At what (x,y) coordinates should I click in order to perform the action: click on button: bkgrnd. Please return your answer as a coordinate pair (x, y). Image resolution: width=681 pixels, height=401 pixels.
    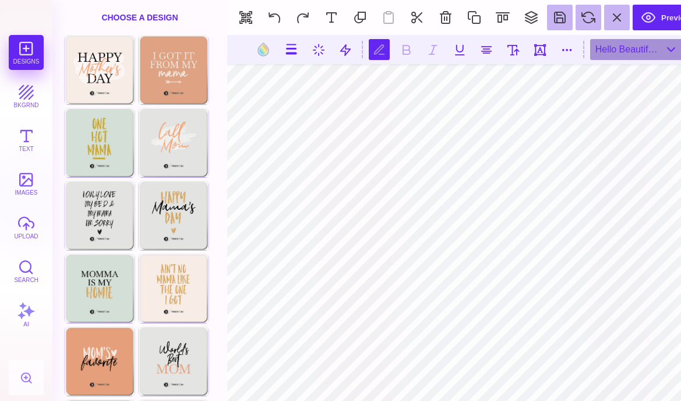
    Looking at the image, I should click on (26, 96).